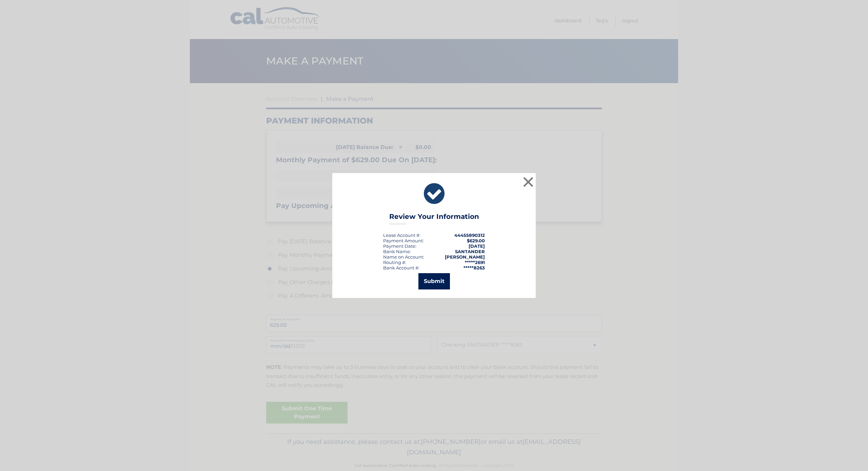 Image resolution: width=868 pixels, height=471 pixels. Describe the element at coordinates (403, 257) in the screenshot. I see `div: Name on Account:` at that location.